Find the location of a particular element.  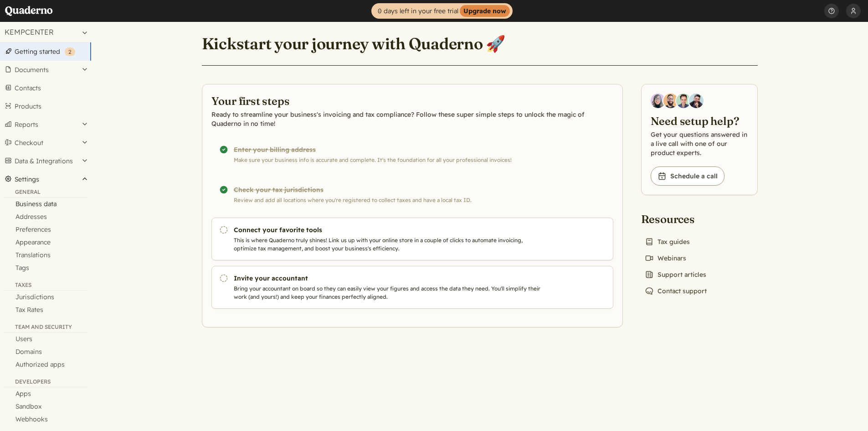

strong: Upgrade now is located at coordinates (485, 11).